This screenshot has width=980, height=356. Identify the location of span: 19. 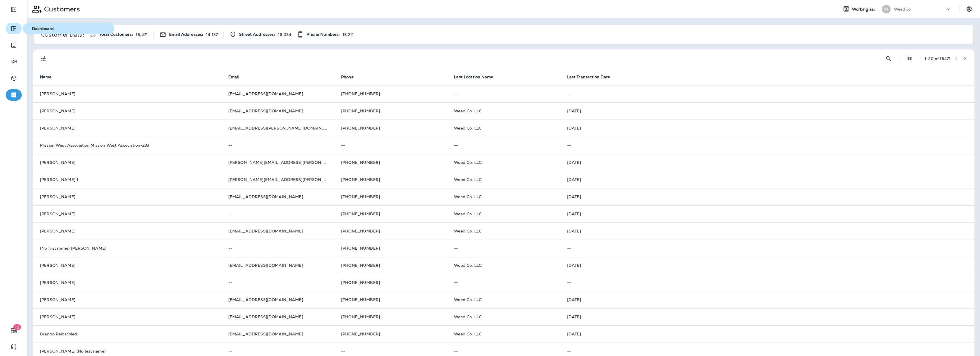
(17, 327).